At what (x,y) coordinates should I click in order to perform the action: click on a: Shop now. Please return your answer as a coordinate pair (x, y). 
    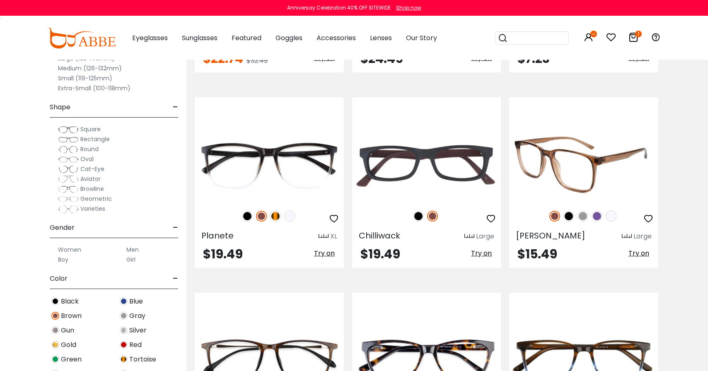
    Looking at the image, I should click on (407, 7).